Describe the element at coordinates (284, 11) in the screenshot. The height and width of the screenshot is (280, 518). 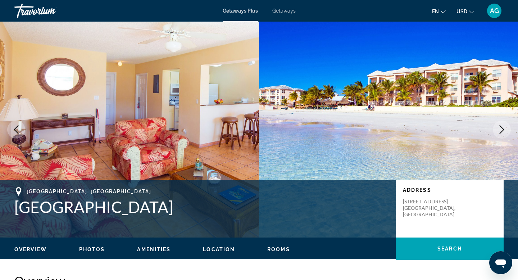
I see `span: Getaways` at that location.